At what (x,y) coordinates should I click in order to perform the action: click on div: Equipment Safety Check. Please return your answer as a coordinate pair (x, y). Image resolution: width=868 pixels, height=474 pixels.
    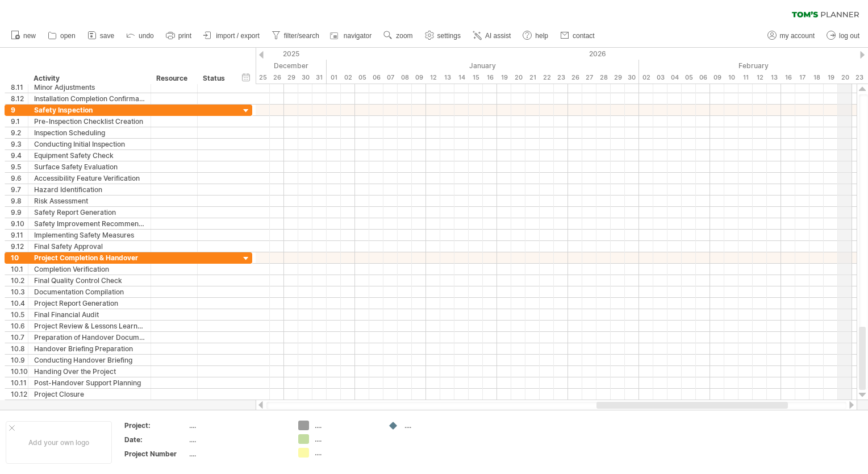
    Looking at the image, I should click on (89, 155).